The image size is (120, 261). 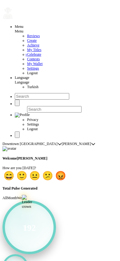 I want to click on span: Month, so click(x=12, y=198).